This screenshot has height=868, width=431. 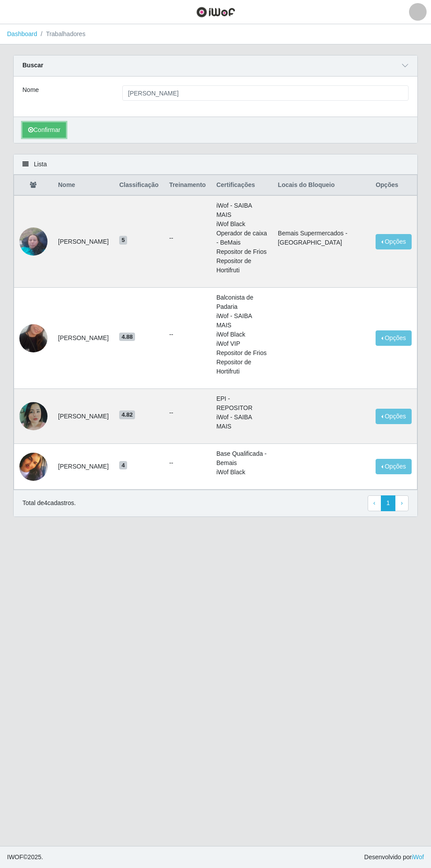 What do you see at coordinates (15, 857) in the screenshot?
I see `span: IWOF` at bounding box center [15, 857].